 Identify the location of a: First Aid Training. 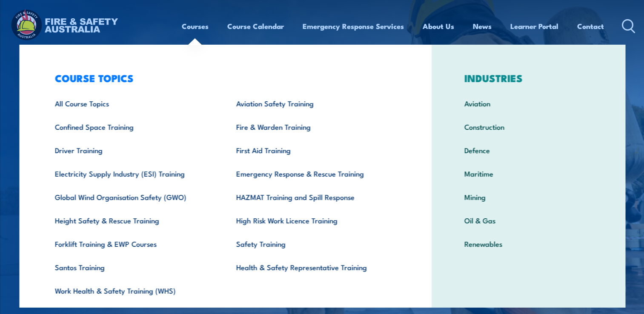
(314, 150).